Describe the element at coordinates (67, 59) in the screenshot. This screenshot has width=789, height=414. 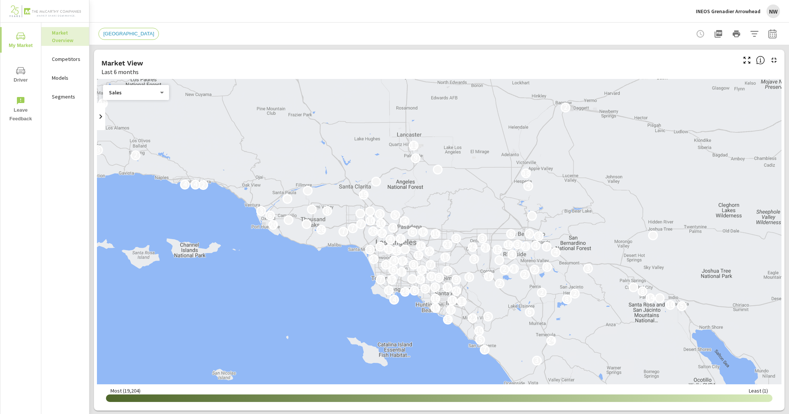
I see `p: Competitors` at that location.